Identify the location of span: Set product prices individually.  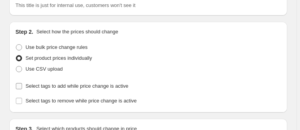
(59, 58).